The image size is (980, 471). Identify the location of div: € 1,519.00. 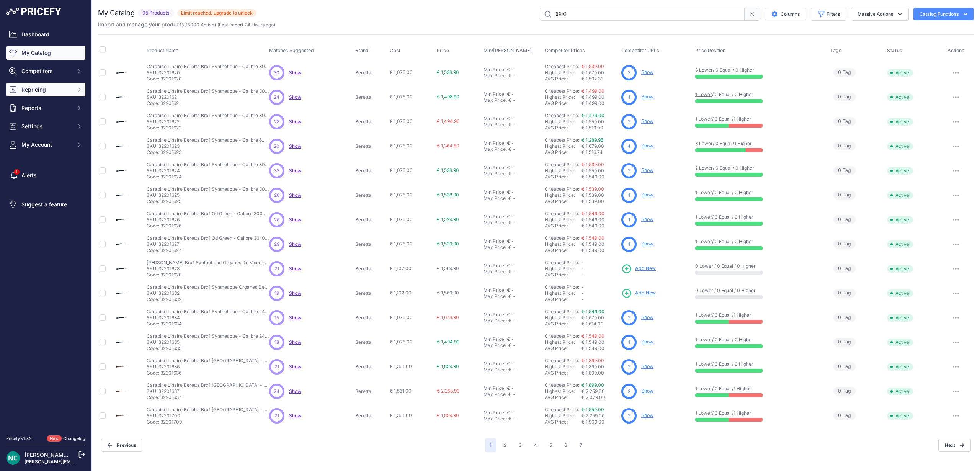
(599, 128).